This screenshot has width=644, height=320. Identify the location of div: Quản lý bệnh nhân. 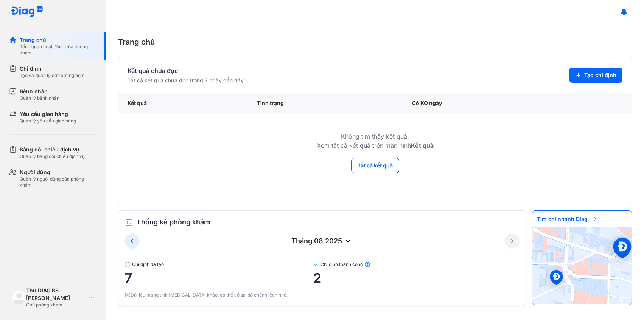
(40, 98).